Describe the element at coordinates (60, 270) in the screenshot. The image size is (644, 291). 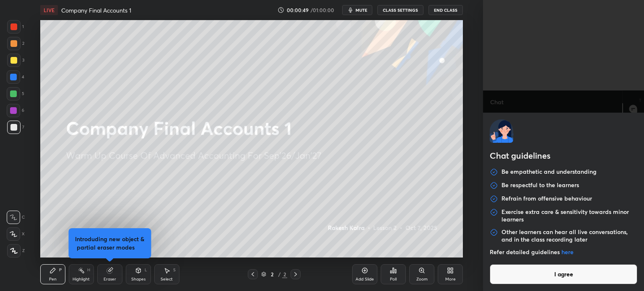
I see `div: P` at that location.